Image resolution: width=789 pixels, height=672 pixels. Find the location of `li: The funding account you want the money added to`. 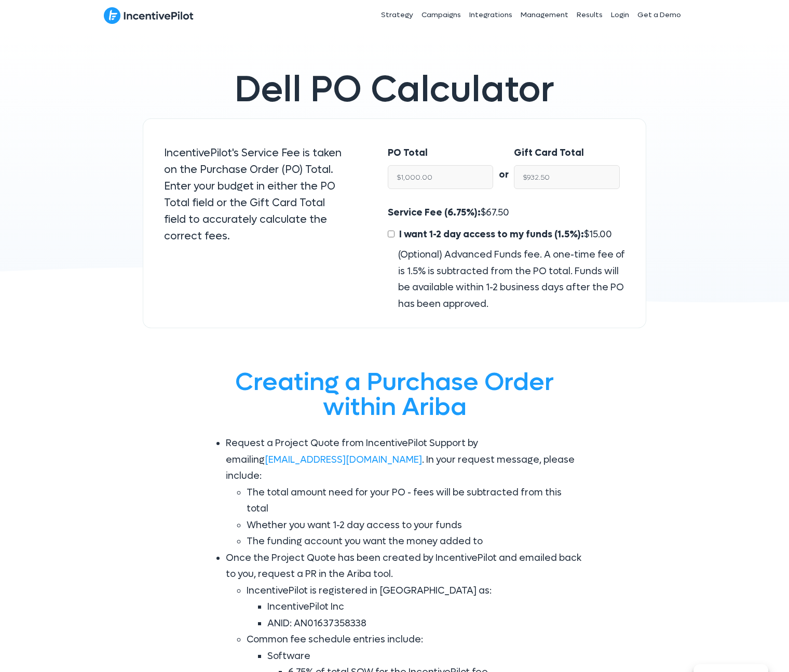

li: The funding account you want the money added to is located at coordinates (415, 541).